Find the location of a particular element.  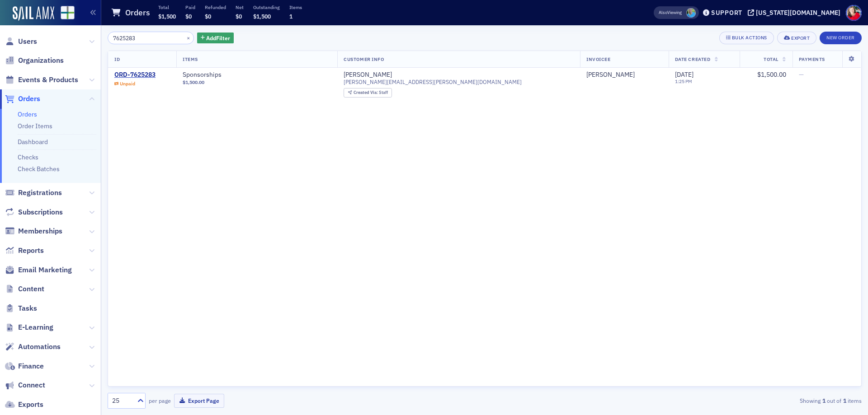

p: Paid is located at coordinates (190, 7).